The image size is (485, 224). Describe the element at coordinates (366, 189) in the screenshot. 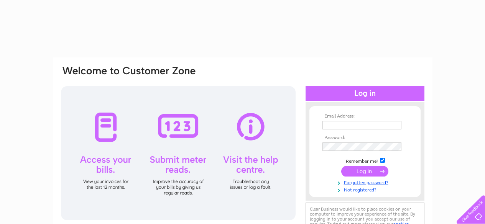

I see `a: Not registered?` at that location.